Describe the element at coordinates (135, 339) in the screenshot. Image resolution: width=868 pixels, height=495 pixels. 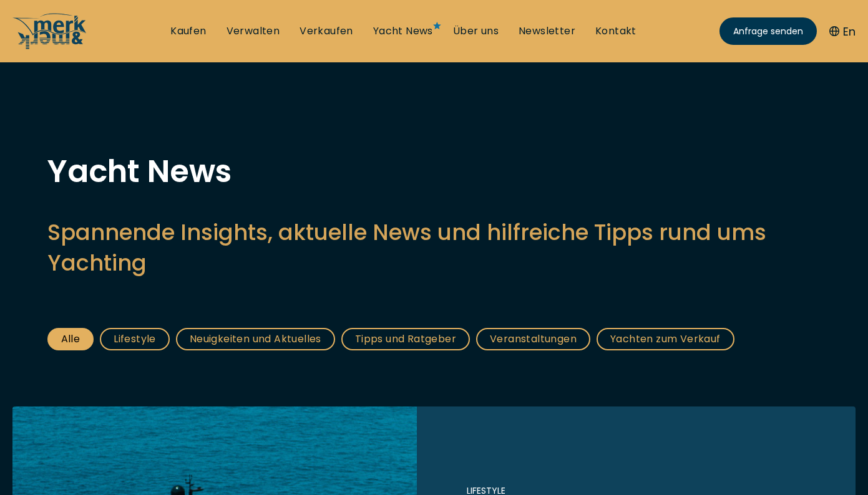
I see `a: Lifestyle` at that location.